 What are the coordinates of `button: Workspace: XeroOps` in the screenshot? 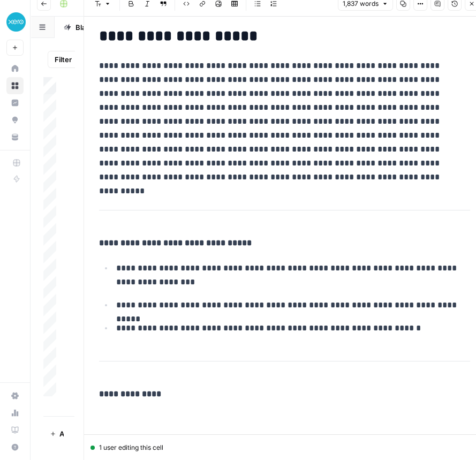 It's located at (15, 22).